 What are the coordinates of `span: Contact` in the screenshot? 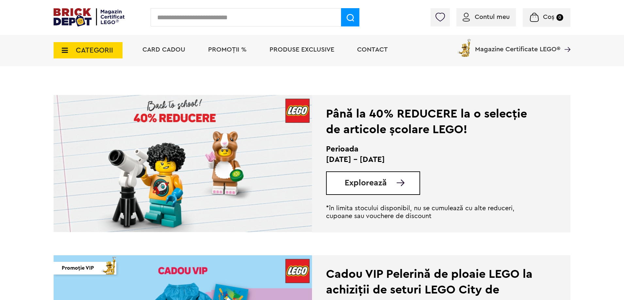 It's located at (372, 50).